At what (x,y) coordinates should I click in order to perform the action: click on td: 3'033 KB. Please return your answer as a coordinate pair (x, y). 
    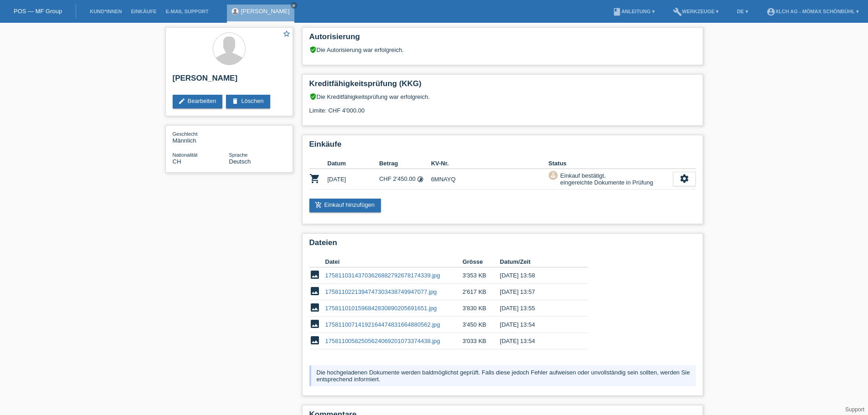
    Looking at the image, I should click on (481, 342).